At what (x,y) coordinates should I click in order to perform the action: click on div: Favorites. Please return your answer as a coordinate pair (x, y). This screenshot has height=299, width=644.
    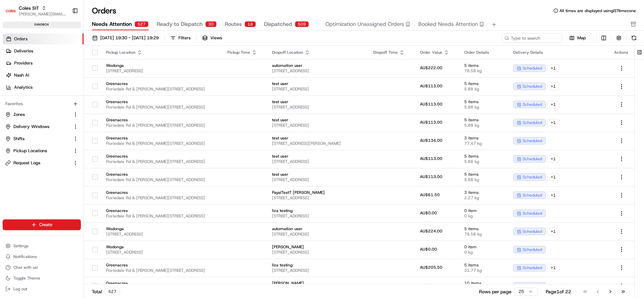
    Looking at the image, I should click on (42, 104).